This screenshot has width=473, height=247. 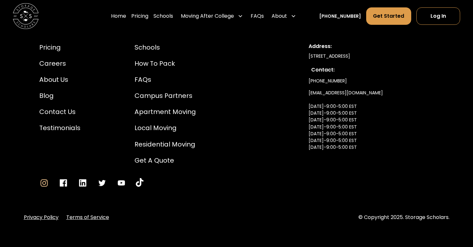 What do you see at coordinates (83, 183) in the screenshot?
I see `a: Go to LinkedIn` at bounding box center [83, 183].